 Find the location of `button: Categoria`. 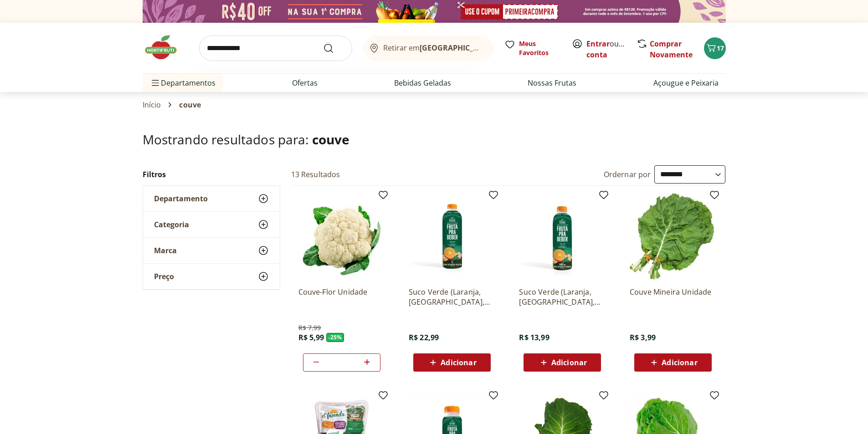

button: Categoria is located at coordinates (211, 224).